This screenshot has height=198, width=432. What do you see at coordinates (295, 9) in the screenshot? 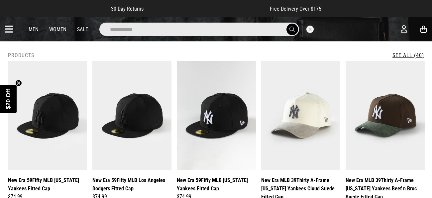
I see `span: Free Delivery Over $175` at bounding box center [295, 9].